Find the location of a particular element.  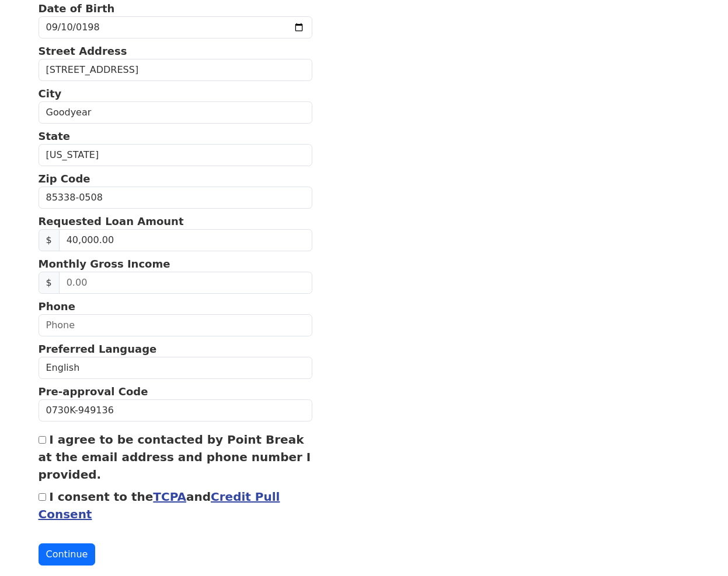

a: TCPA is located at coordinates (169, 497).